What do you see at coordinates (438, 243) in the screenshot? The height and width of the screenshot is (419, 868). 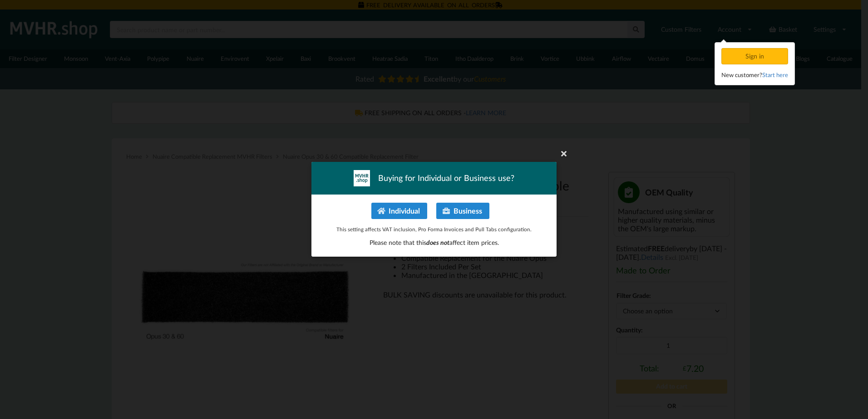 I see `span: does not` at bounding box center [438, 243].